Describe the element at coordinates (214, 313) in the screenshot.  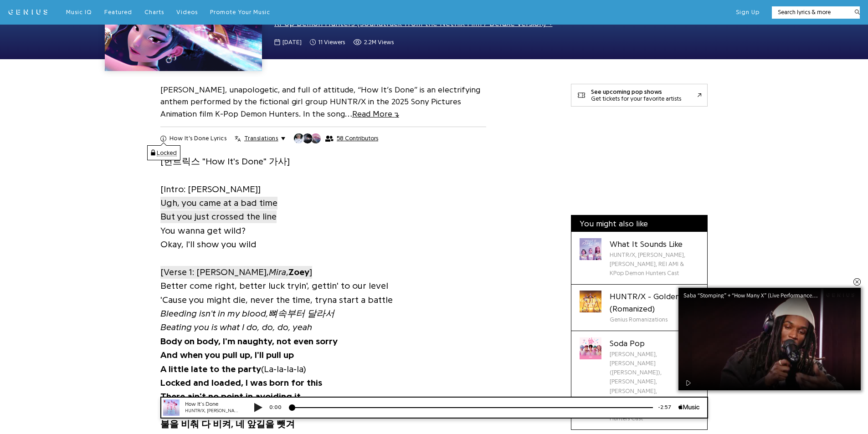
I see `i: Bleeding isn't in my blood,` at that location.